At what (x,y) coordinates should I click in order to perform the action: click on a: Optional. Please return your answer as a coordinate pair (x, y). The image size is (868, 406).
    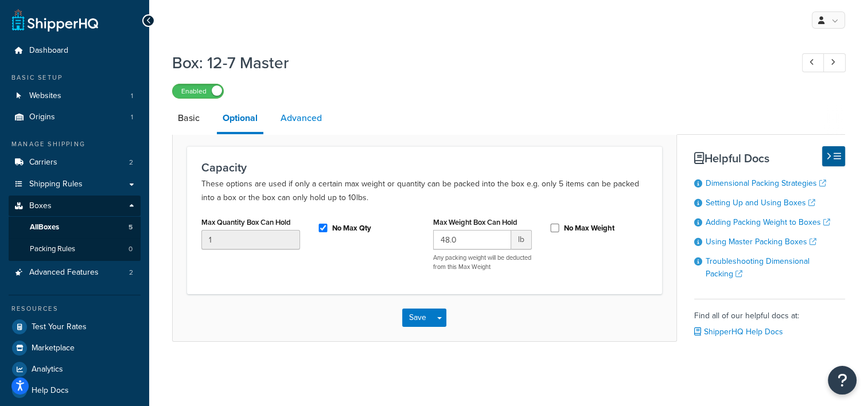
    Looking at the image, I should click on (240, 119).